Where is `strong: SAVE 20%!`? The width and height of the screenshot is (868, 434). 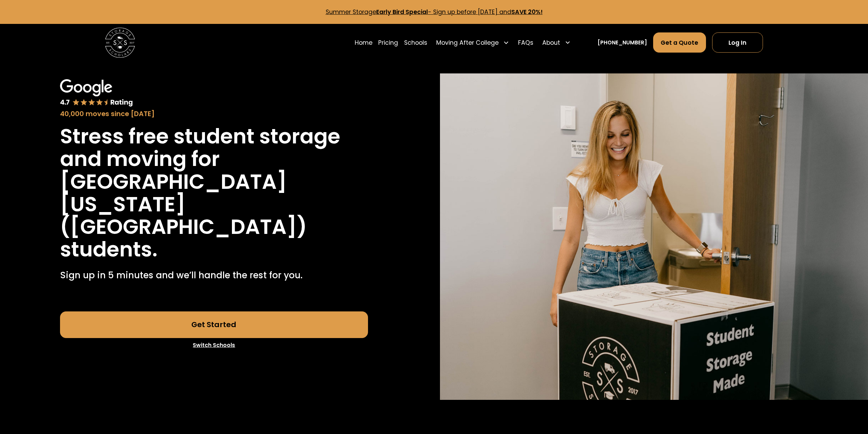 strong: SAVE 20%! is located at coordinates (527, 12).